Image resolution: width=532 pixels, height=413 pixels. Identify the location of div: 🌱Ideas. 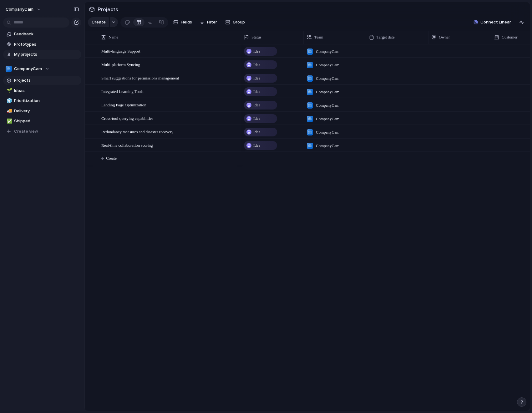
(42, 91).